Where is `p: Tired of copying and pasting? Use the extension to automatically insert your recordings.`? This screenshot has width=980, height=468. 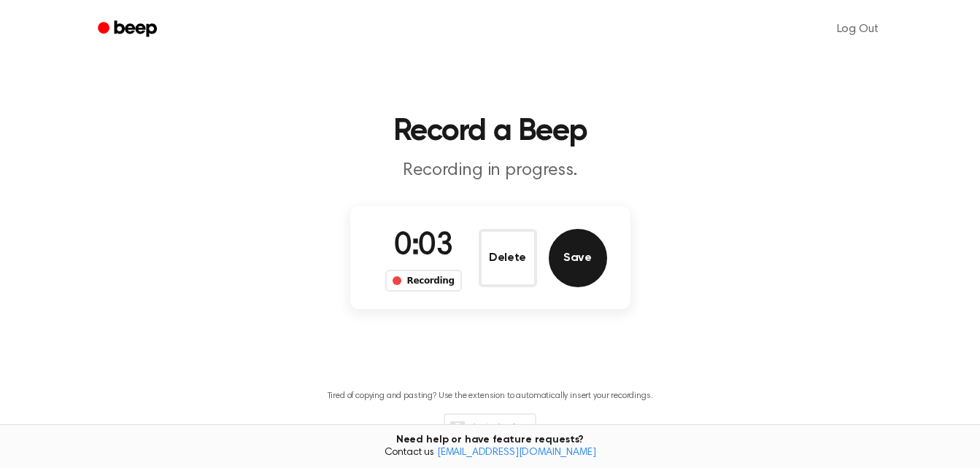
p: Tired of copying and pasting? Use the extension to automatically insert your recordings. is located at coordinates (490, 396).